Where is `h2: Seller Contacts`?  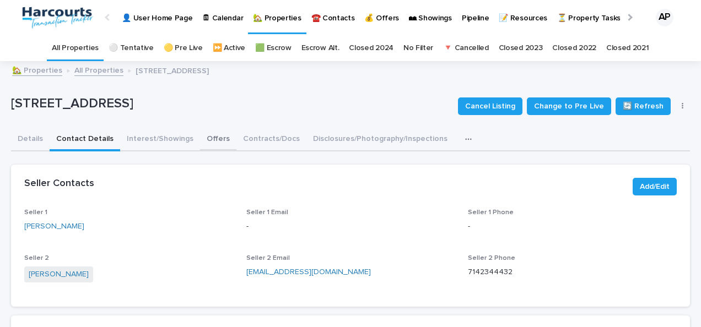 h2: Seller Contacts is located at coordinates (59, 184).